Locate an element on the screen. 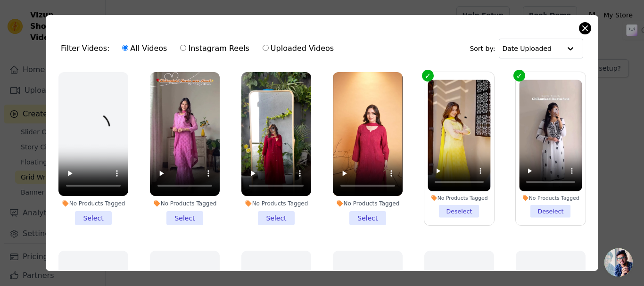 The image size is (644, 286). div: Filter Videos: is located at coordinates (200, 49).